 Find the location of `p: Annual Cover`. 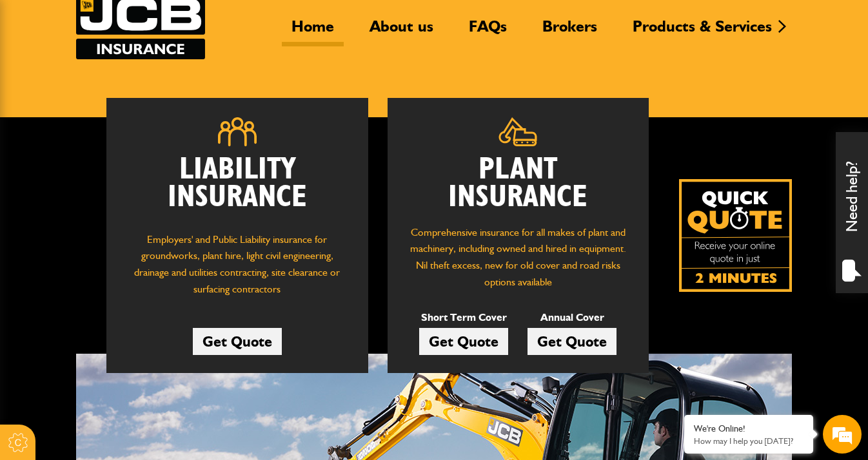

p: Annual Cover is located at coordinates (572, 317).